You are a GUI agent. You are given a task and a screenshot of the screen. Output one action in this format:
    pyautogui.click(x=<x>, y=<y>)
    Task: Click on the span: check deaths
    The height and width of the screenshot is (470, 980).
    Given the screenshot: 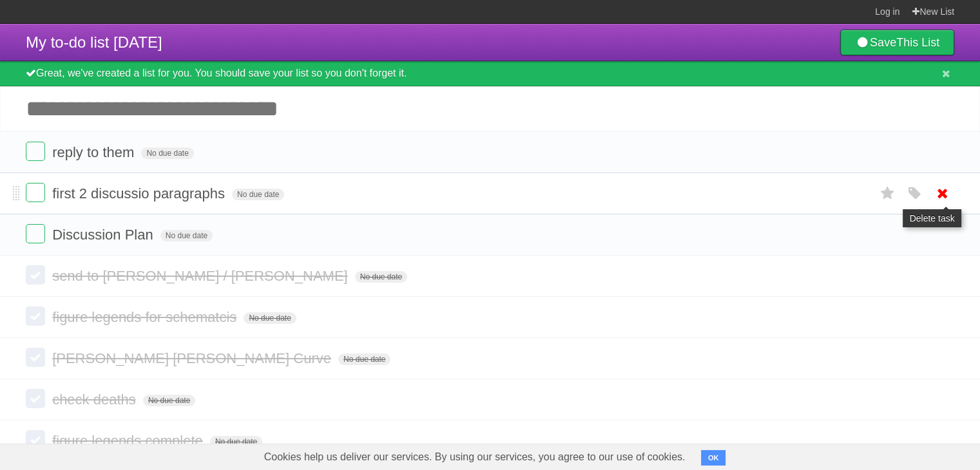 What is the action you would take?
    pyautogui.click(x=96, y=399)
    